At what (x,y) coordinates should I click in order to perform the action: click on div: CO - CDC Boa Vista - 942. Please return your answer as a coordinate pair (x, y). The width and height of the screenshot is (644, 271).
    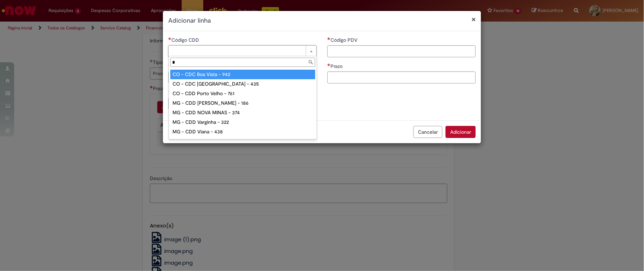
    Looking at the image, I should click on (243, 74).